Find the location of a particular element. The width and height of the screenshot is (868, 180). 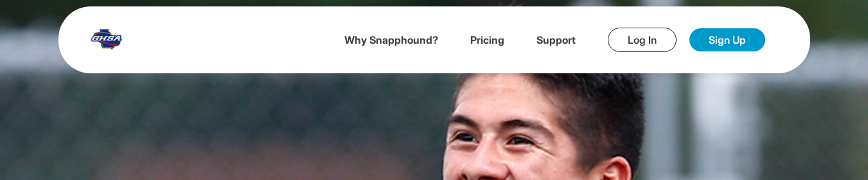

b: Support is located at coordinates (556, 39).